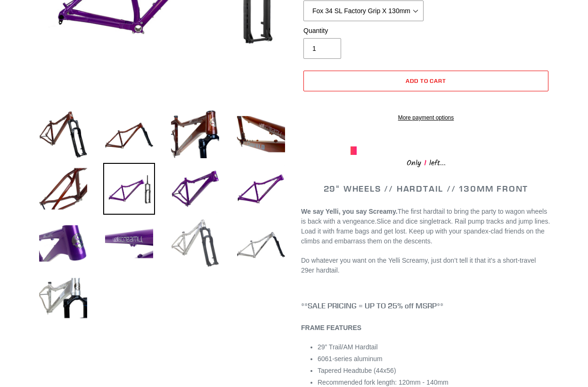 This screenshot has height=387, width=588. What do you see at coordinates (418, 265) in the screenshot?
I see `span: Do whatever you want on the Yelli Screamy, just don’t tell it that it’s a short-travel 29er hardt...` at bounding box center [418, 265].